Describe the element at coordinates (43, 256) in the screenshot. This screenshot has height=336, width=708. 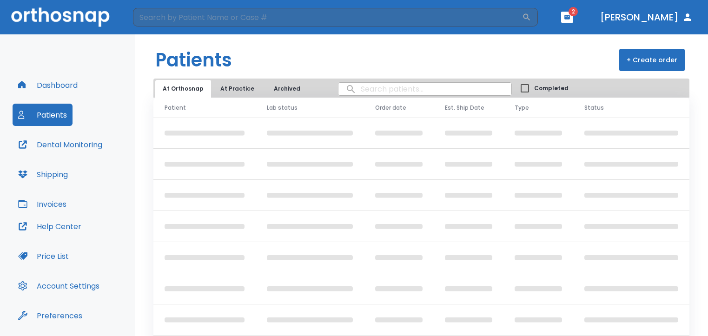
I see `button: Price List` at that location.